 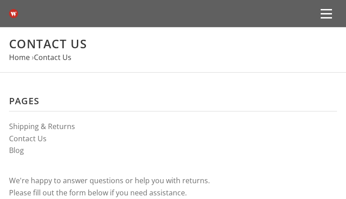 I want to click on span: Contact Us, so click(x=52, y=57).